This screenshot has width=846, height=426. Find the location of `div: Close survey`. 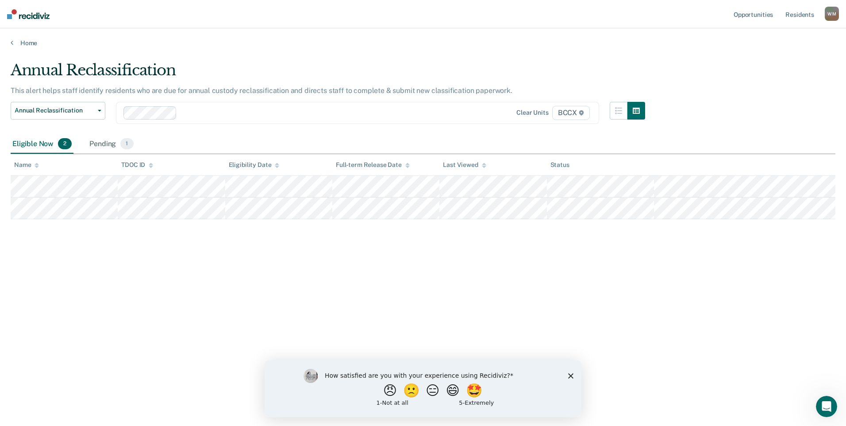

div: Close survey is located at coordinates (306, 16).